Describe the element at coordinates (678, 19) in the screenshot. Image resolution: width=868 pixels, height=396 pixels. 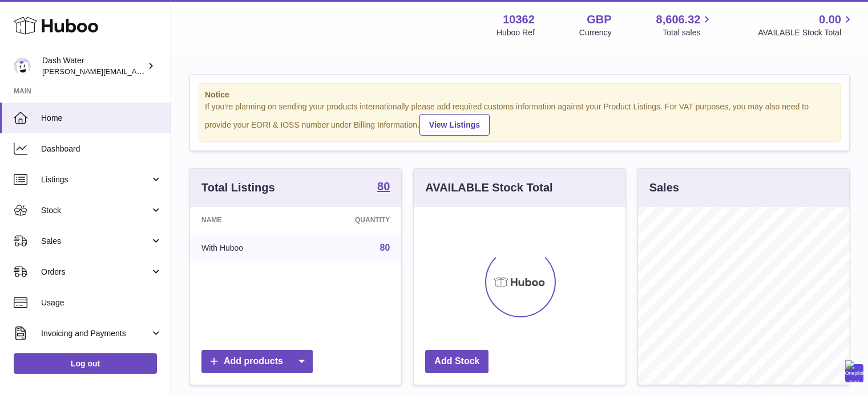
I see `span: 8,606.32` at that location.